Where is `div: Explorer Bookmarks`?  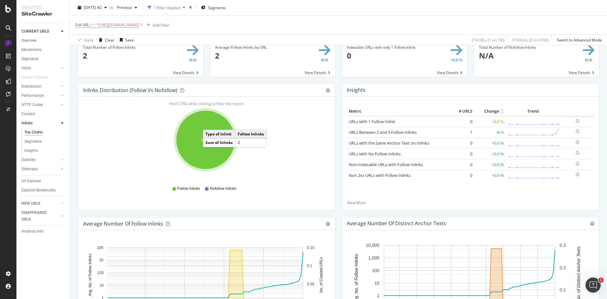 div: Explorer Bookmarks is located at coordinates (39, 190).